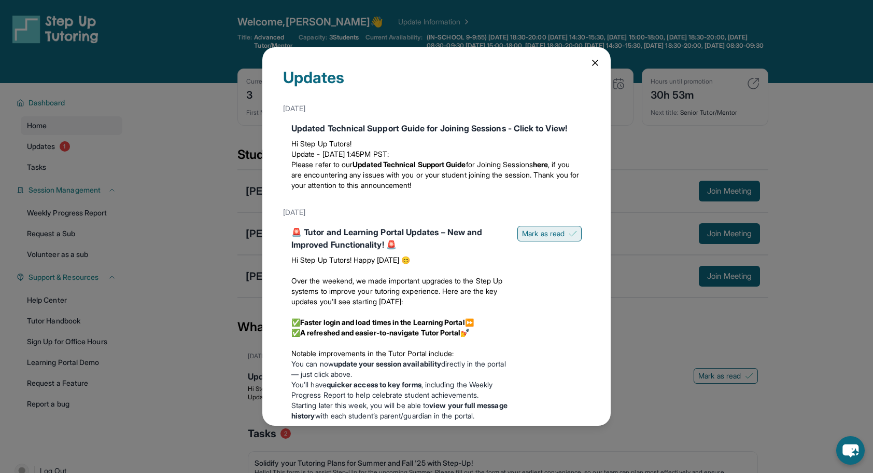  What do you see at coordinates (397, 290) in the screenshot?
I see `span: Over the weekend, we made important upgrades to the Step Up systems to improve your tutoring expe...` at bounding box center [397, 290].